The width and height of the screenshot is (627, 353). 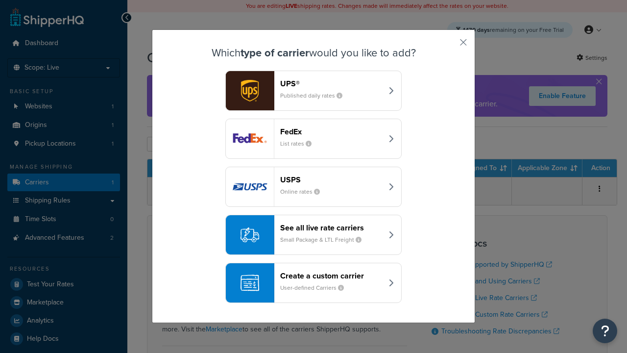 I want to click on small: List rates, so click(x=300, y=144).